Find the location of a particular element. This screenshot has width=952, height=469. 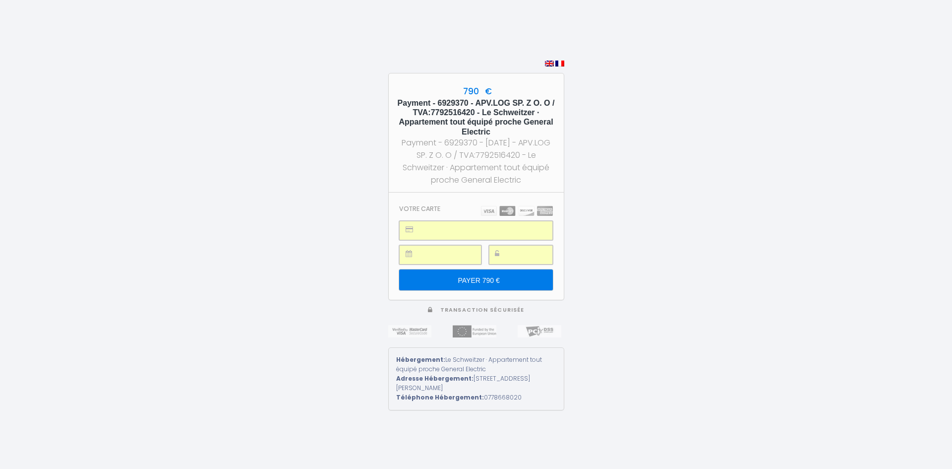

strong: Hébergement: is located at coordinates (421, 359).